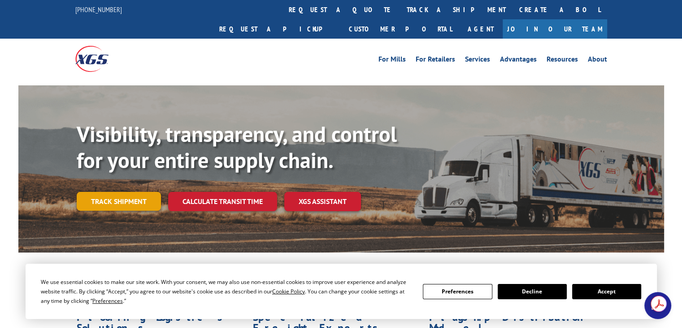 The height and width of the screenshot is (328, 682). Describe the element at coordinates (392, 61) in the screenshot. I see `a: For Mills` at that location.